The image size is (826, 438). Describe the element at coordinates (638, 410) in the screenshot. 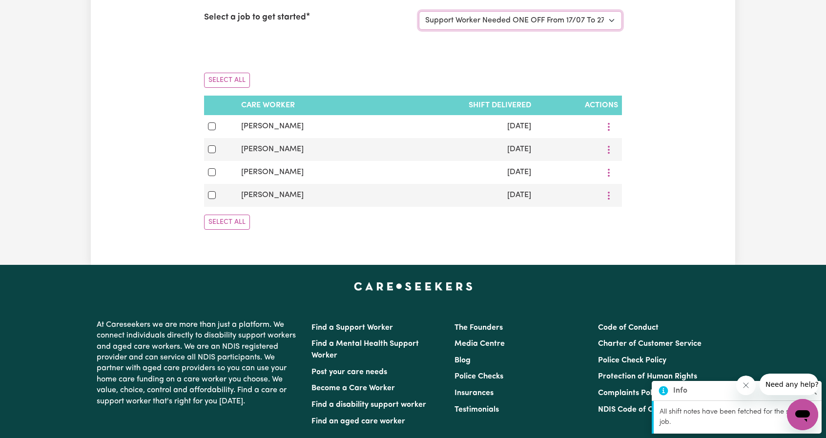

I see `a: NDIS Code of Conduct` at that location.